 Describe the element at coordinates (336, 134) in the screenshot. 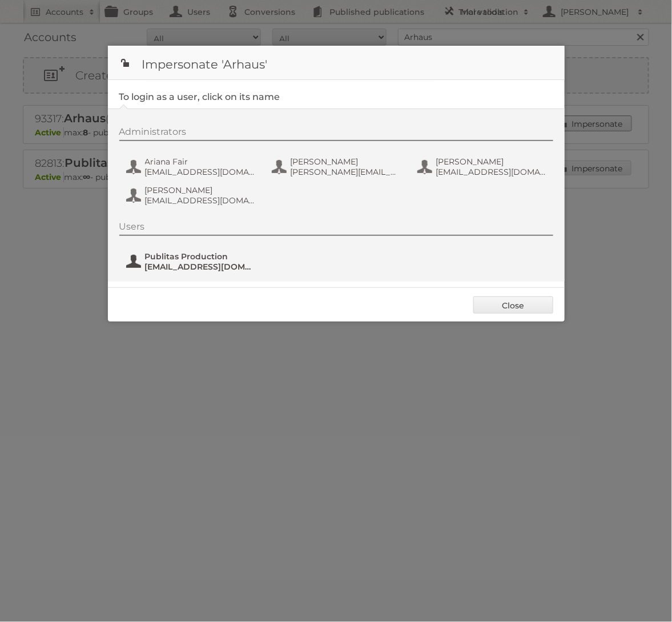

I see `div: Administrators` at that location.